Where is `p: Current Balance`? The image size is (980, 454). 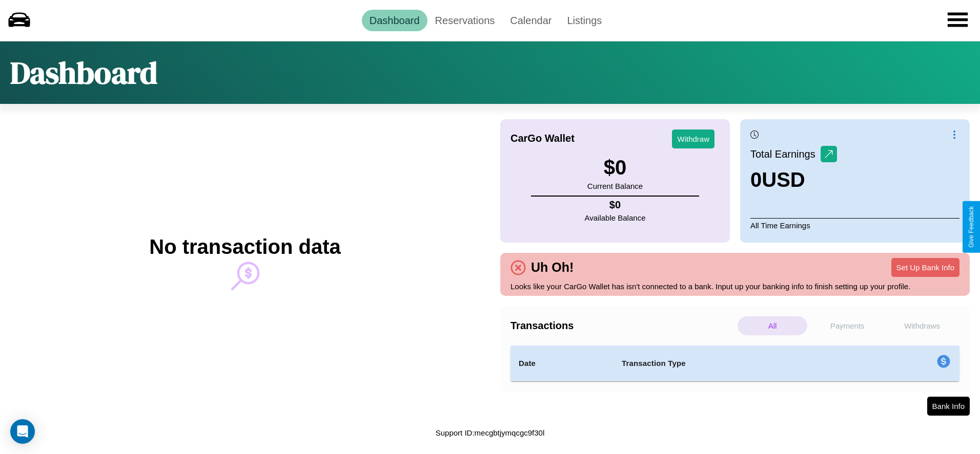
p: Current Balance is located at coordinates (615, 186).